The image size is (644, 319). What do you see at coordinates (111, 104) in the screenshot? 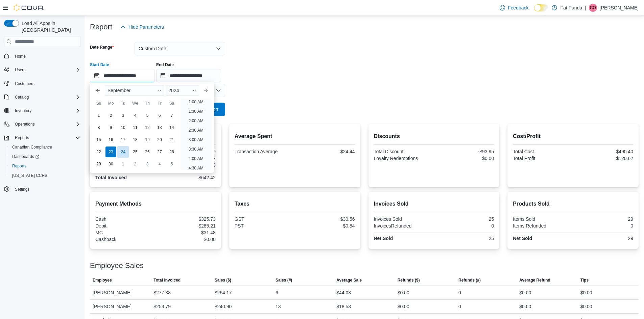
I see `div: Mo` at bounding box center [111, 104].